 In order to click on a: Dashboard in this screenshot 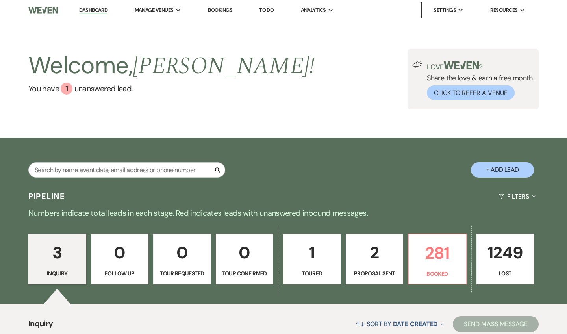, I will do `click(93, 10)`.